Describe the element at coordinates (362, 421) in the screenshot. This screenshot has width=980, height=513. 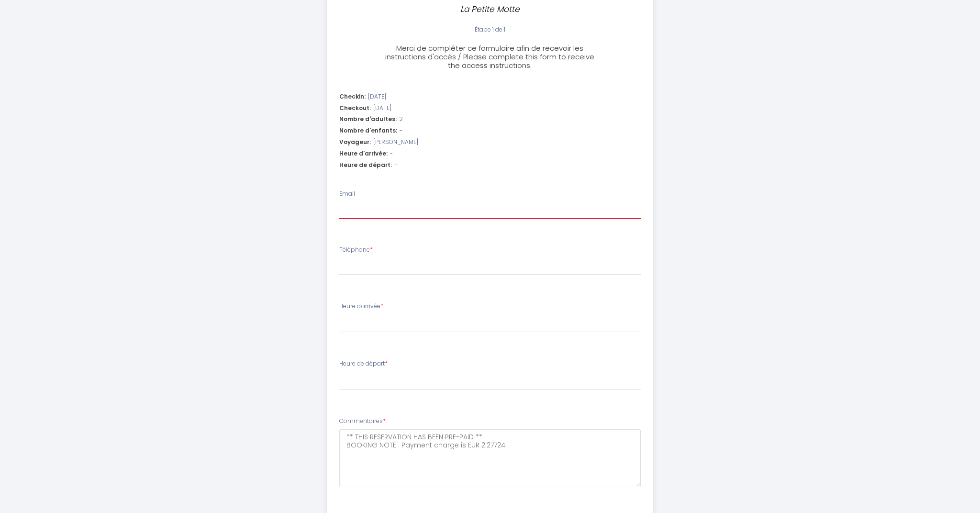
I see `label: Commentaires` at that location.